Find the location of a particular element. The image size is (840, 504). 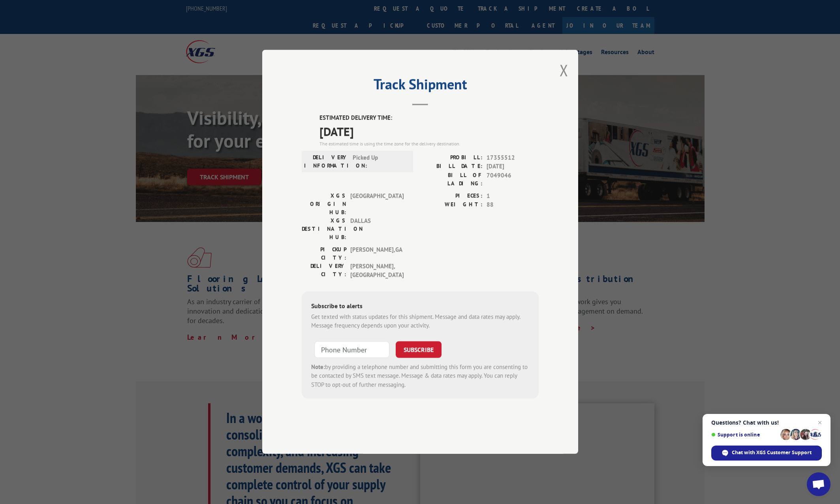

button: SUBSCRIBE is located at coordinates (418, 349).